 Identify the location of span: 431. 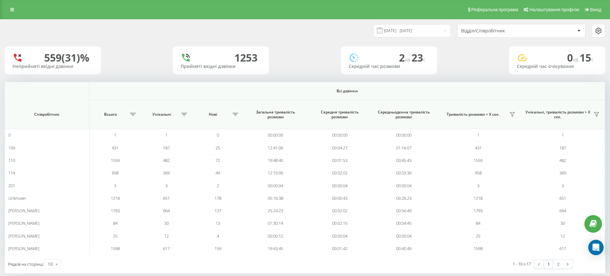
(115, 148).